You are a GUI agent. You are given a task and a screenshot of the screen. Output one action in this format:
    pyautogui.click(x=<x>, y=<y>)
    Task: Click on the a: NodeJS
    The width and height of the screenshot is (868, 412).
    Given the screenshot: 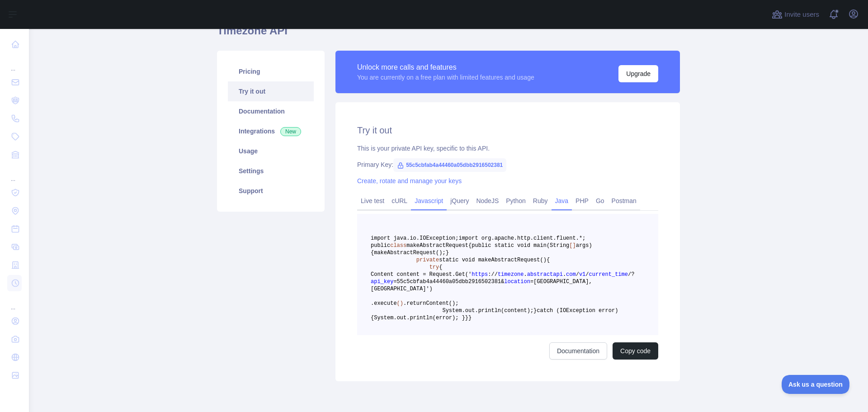 What is the action you would take?
    pyautogui.click(x=487, y=201)
    